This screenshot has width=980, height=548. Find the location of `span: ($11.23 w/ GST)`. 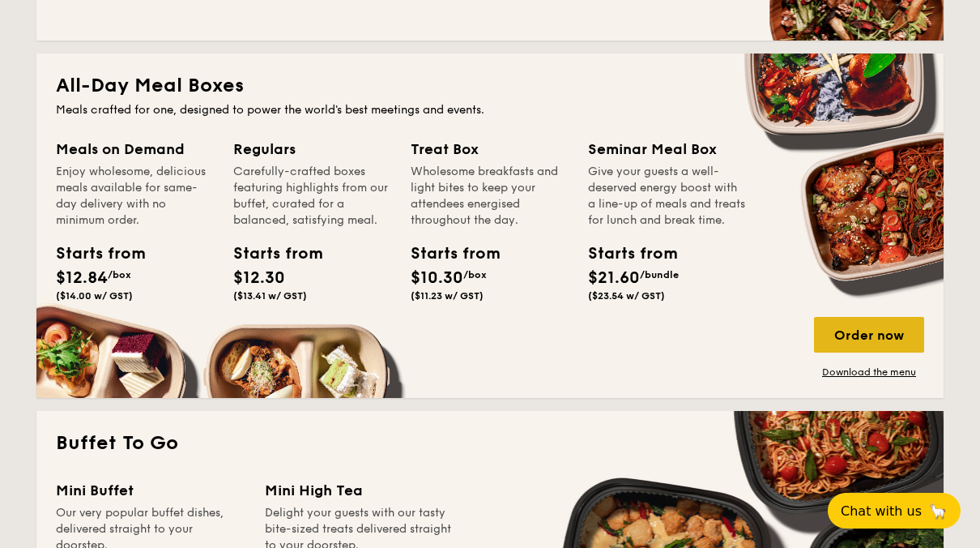

span: ($11.23 w/ GST) is located at coordinates (447, 296).